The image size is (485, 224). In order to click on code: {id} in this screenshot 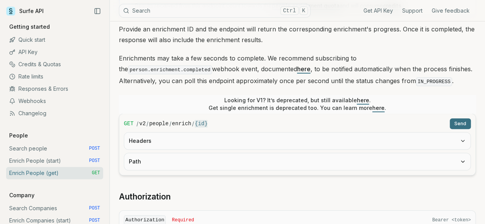, I will do `click(201, 124)`.